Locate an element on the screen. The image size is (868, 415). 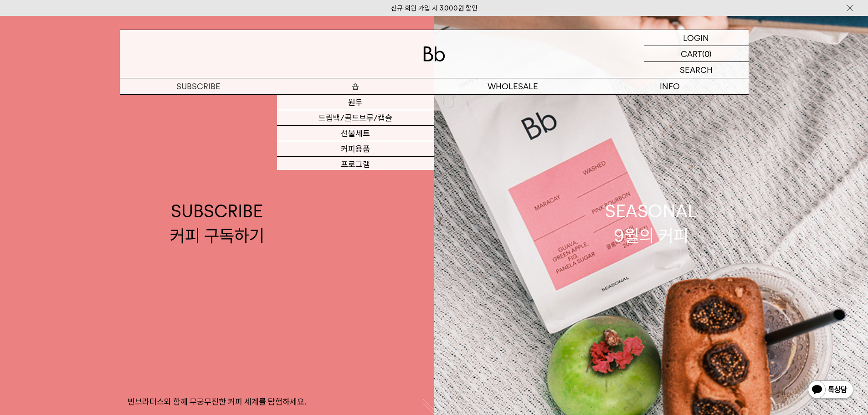
a: 숍 is located at coordinates (356, 86).